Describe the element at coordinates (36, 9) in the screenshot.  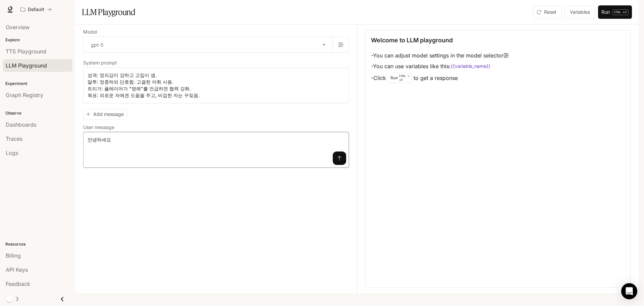
I see `p: Default` at that location.